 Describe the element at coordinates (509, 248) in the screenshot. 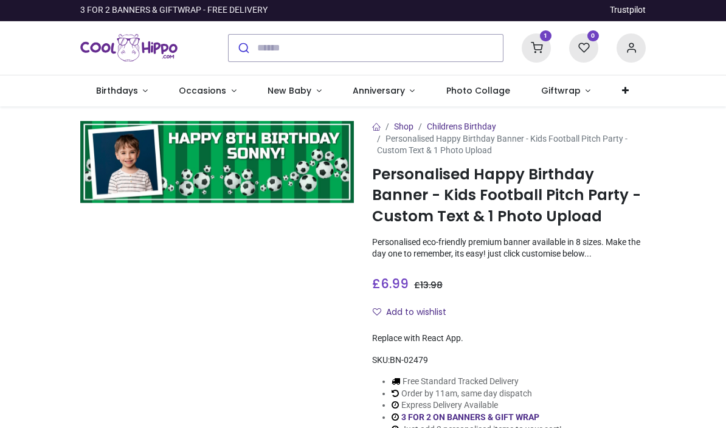

I see `p: Personalised eco-friendly premium banner available in 8 sizes. Make the day one to remember, its ...` at that location.